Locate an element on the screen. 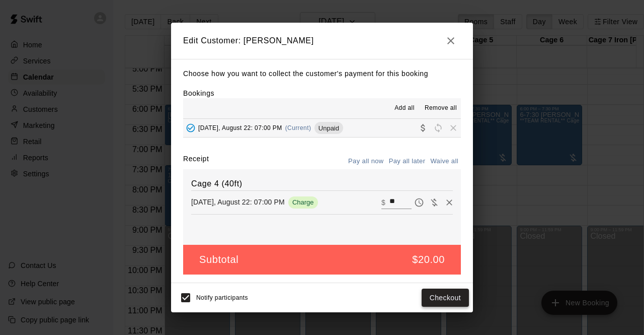 This screenshot has height=335, width=644. button: Pay all later is located at coordinates (407, 161).